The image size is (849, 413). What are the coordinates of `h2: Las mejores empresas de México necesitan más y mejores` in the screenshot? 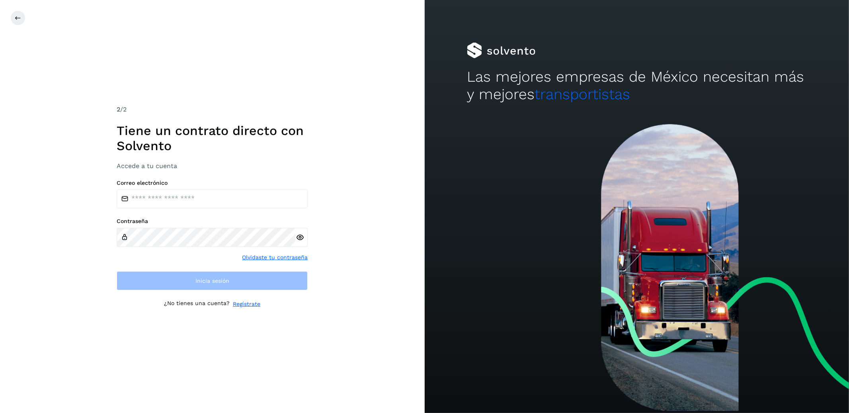 It's located at (637, 86).